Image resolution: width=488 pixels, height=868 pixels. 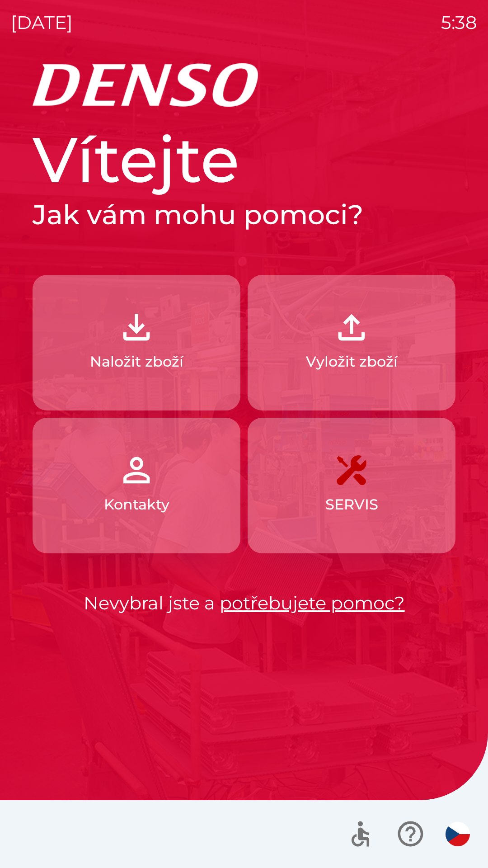 I want to click on img: 072f4d46-cdf8-44b2-b931-d189da1a2739.png, so click(x=136, y=470).